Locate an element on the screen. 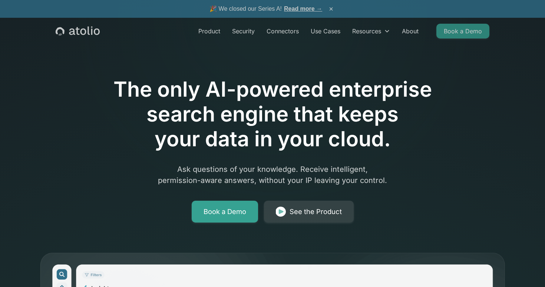 Image resolution: width=545 pixels, height=287 pixels. a: Security is located at coordinates (243, 31).